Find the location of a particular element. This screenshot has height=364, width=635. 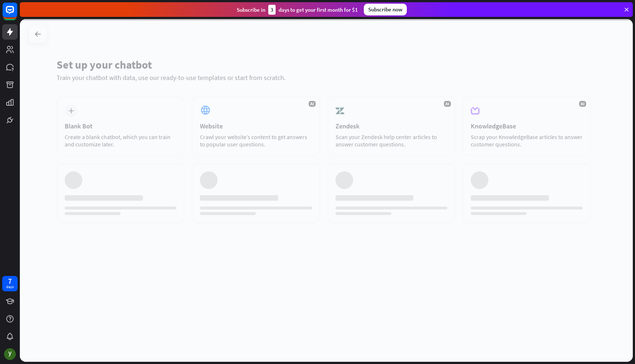

div: Subscribe in days to get your first month for $1 is located at coordinates (297, 9).